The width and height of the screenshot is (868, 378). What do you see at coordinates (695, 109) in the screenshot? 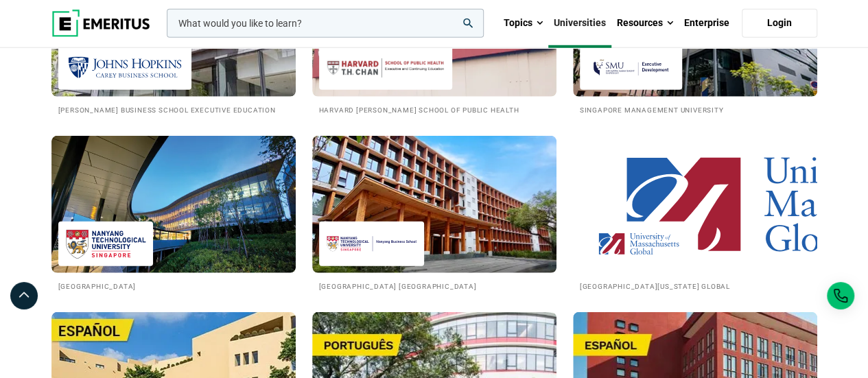
I see `h2: Singapore Management University` at bounding box center [695, 109].